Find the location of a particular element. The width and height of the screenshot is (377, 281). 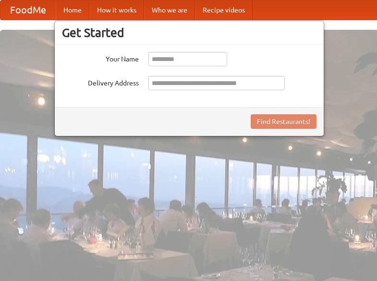

a: Home is located at coordinates (73, 10).